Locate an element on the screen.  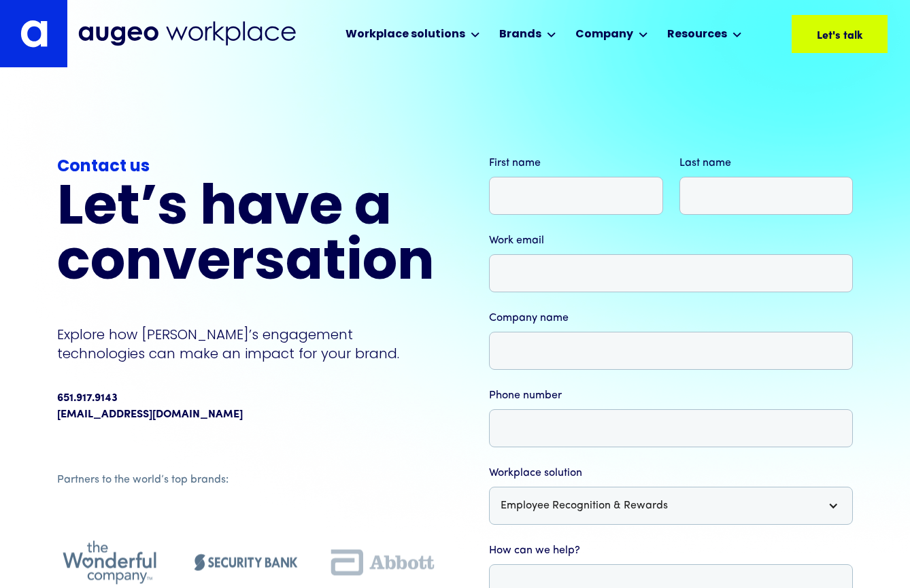
label: Company name is located at coordinates (670, 318).